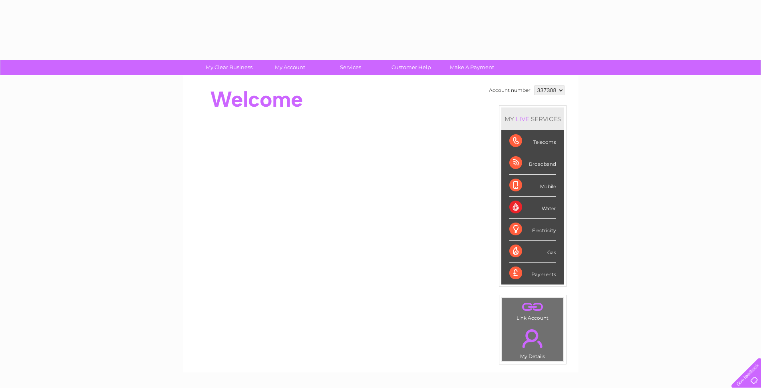 The height and width of the screenshot is (388, 761). I want to click on div: LIVE, so click(522, 119).